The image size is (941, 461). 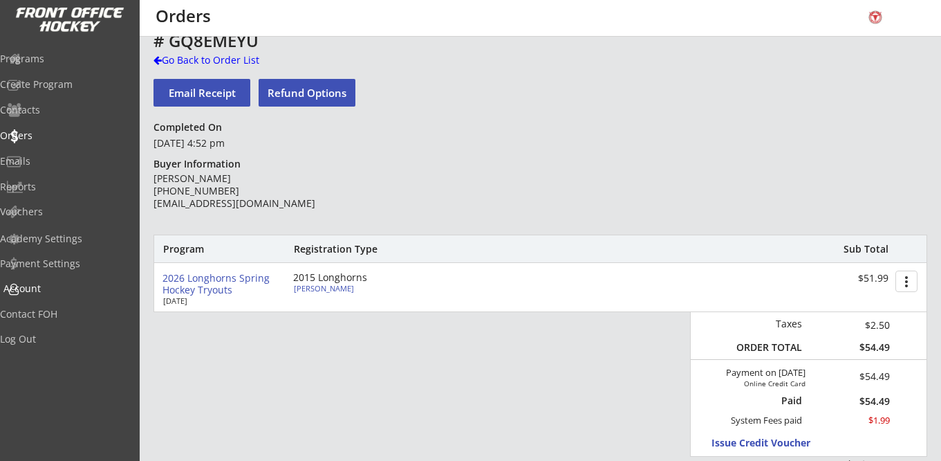 I want to click on div: Registration Type, so click(x=373, y=249).